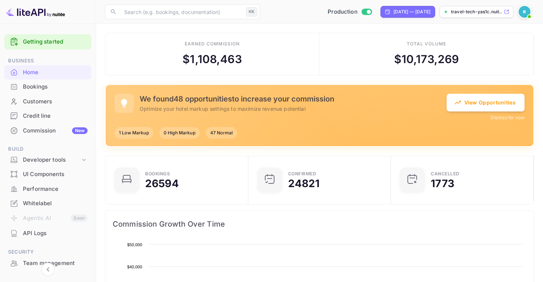 Image resolution: width=543 pixels, height=282 pixels. I want to click on a: Home, so click(48, 72).